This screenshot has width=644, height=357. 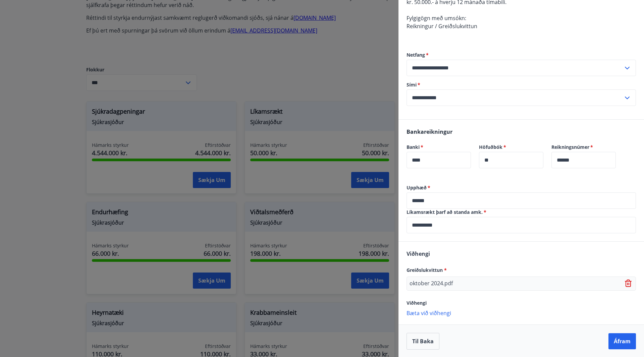 What do you see at coordinates (521, 188) in the screenshot?
I see `label: Upphæð` at bounding box center [521, 188].